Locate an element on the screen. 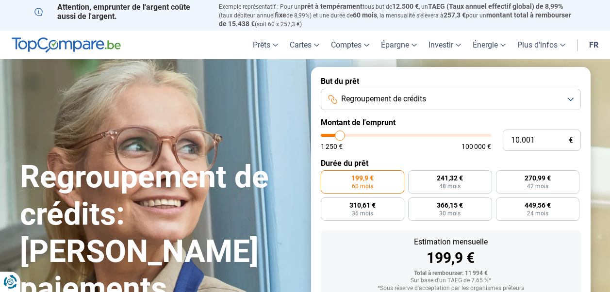 This screenshot has width=610, height=292. button: Regroupement de crédits is located at coordinates (451, 99).